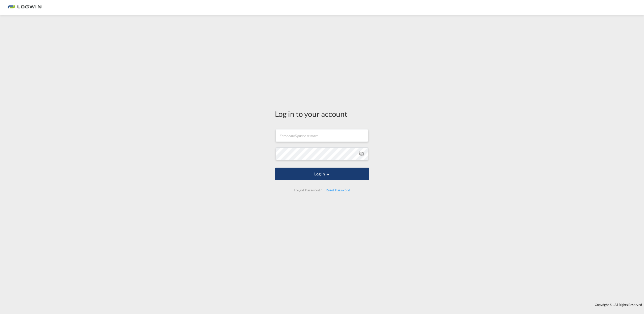 The width and height of the screenshot is (644, 314). What do you see at coordinates (338, 190) in the screenshot?
I see `div: Reset Password` at bounding box center [338, 190].